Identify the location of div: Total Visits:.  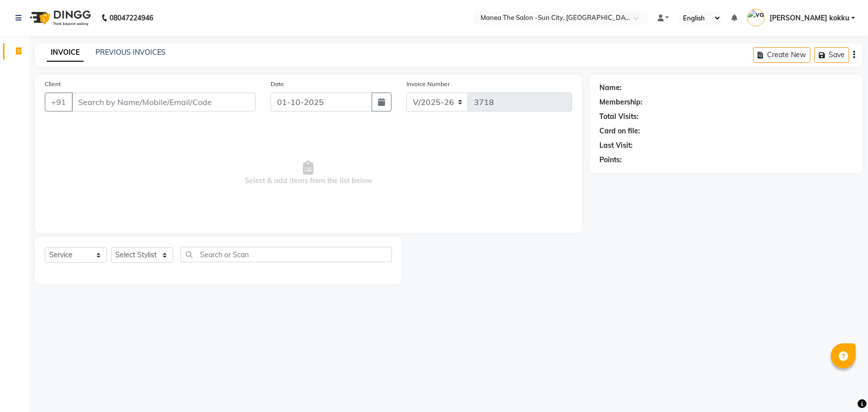
(619, 117).